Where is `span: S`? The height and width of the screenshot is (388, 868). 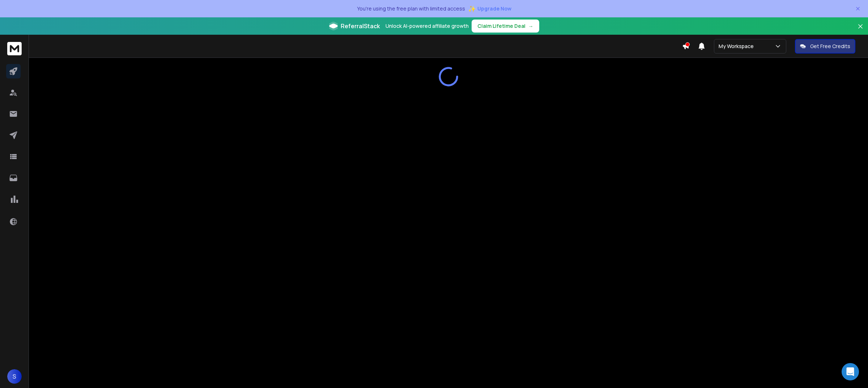
span: S is located at coordinates (14, 376).